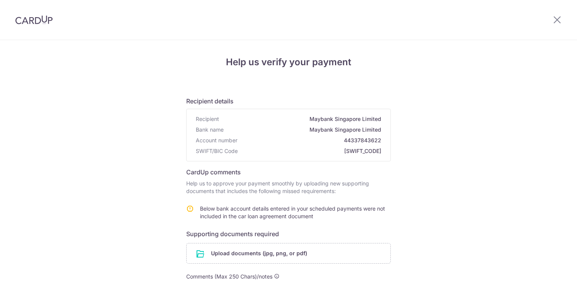 The image size is (577, 285). What do you see at coordinates (289, 253) in the screenshot?
I see `div: Upload documents (jpg, png, or pdf)` at bounding box center [289, 253].